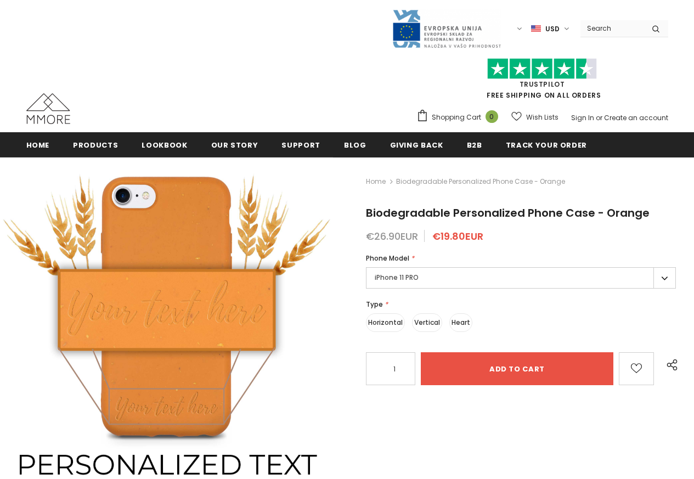 This screenshot has height=479, width=694. I want to click on a: Track your order, so click(546, 144).